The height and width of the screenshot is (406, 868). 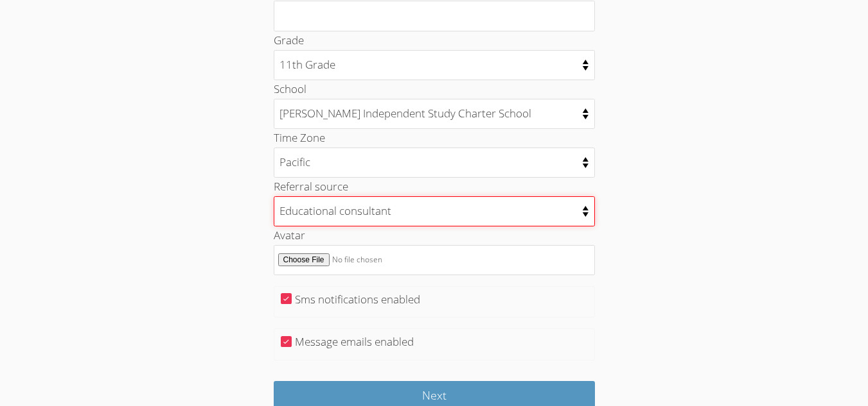 What do you see at coordinates (288, 40) in the screenshot?
I see `label: Grade` at bounding box center [288, 40].